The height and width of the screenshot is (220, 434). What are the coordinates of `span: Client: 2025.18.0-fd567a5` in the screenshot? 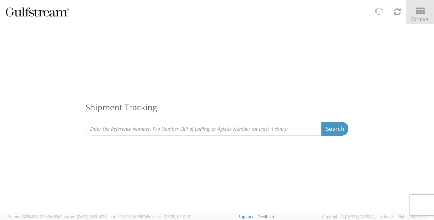 It's located at (148, 216).